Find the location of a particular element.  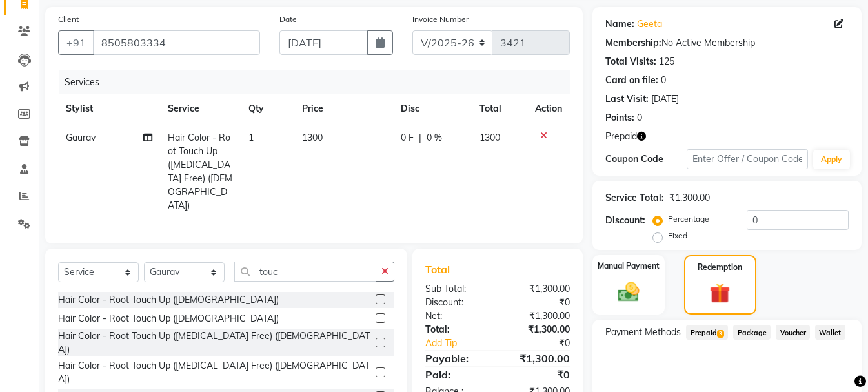

div: Coupon Code is located at coordinates (646, 159).